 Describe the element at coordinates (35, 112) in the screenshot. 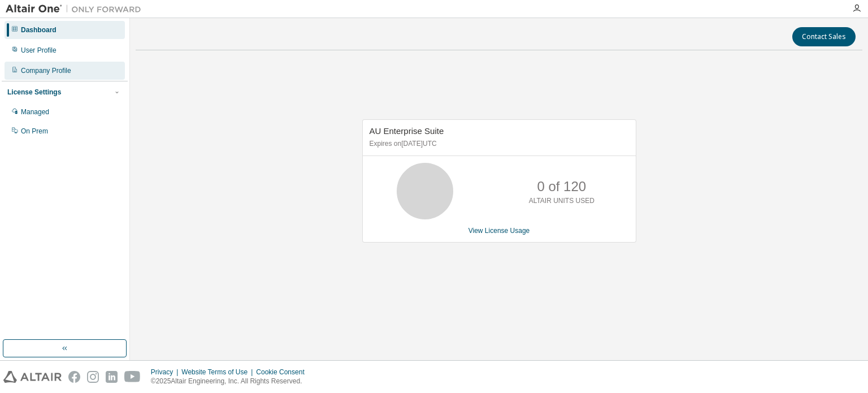

I see `div: Managed` at that location.